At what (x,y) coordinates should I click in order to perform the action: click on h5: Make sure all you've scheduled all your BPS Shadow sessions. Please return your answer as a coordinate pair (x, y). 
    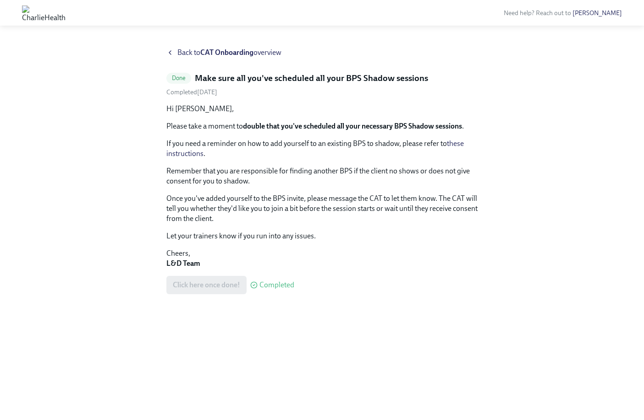
    Looking at the image, I should click on (311, 78).